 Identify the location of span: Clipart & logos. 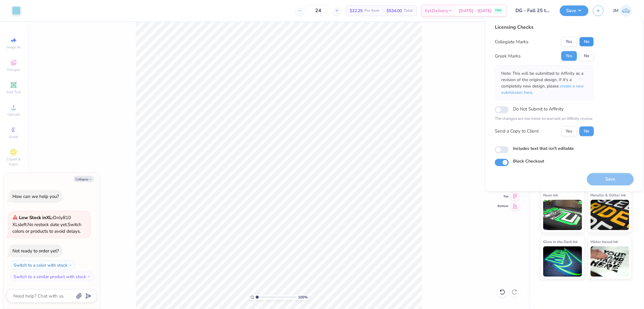
(13, 162).